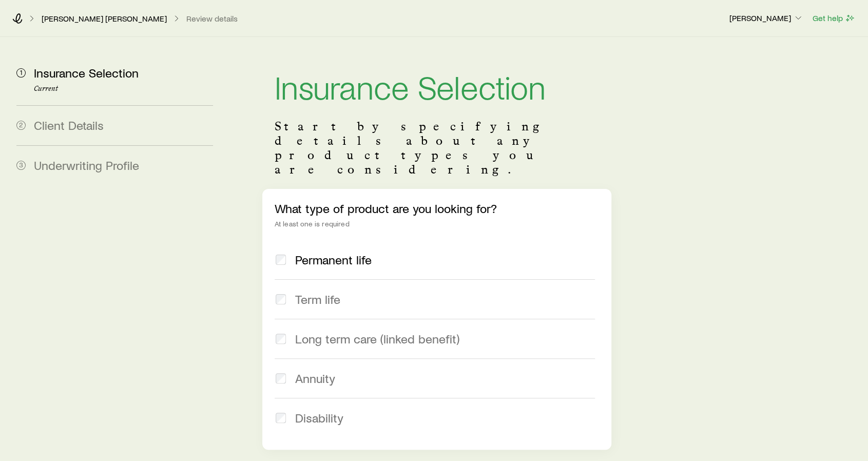 This screenshot has width=868, height=461. Describe the element at coordinates (281, 378) in the screenshot. I see `input: Annuity` at that location.